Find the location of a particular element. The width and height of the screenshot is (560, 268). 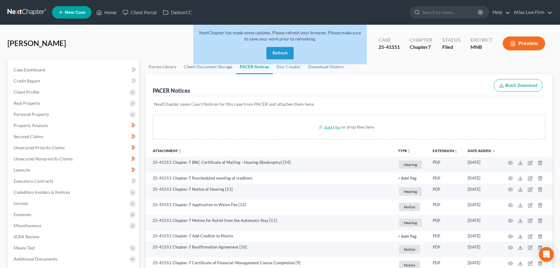

input: Search by name... is located at coordinates (450, 12).